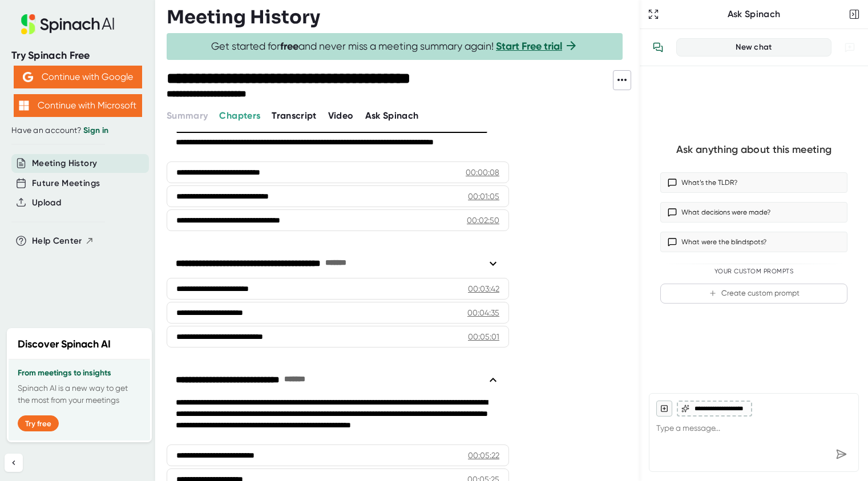 The height and width of the screenshot is (481, 868). I want to click on button: Continue with Microsoft, so click(78, 106).